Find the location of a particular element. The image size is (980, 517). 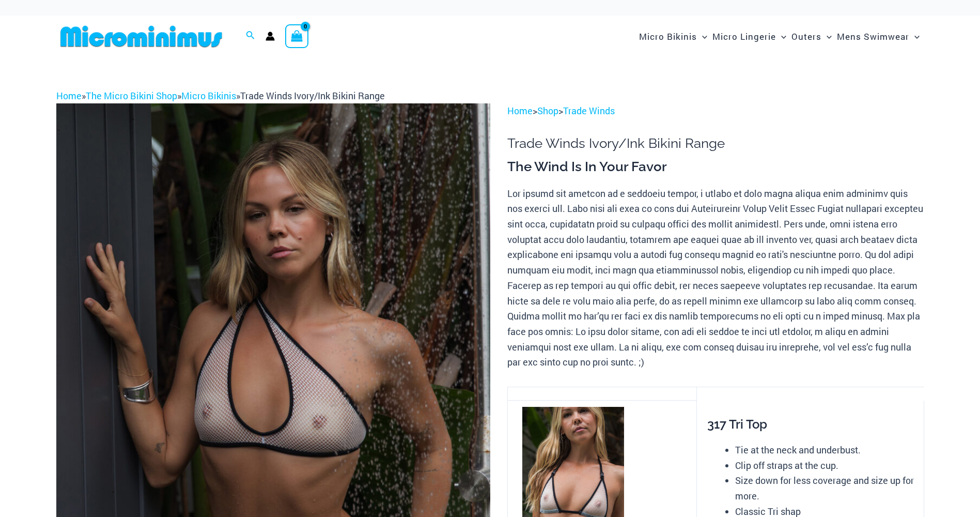

span: Outers is located at coordinates (807, 36).